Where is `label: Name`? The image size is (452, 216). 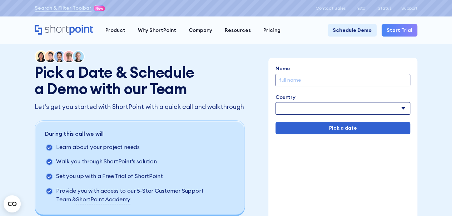
label: Name is located at coordinates (343, 68).